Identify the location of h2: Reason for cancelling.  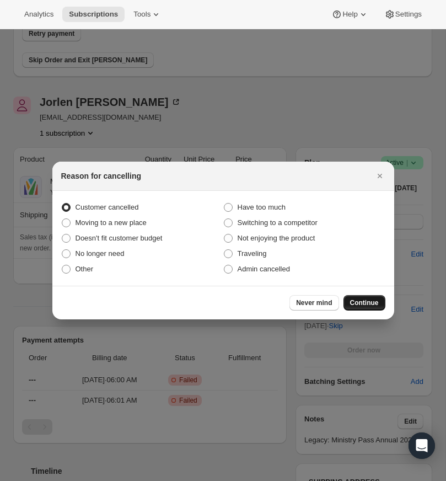
(101, 176).